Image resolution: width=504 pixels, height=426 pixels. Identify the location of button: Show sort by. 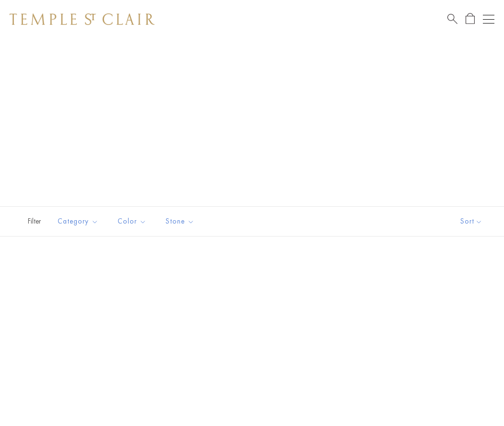
(471, 222).